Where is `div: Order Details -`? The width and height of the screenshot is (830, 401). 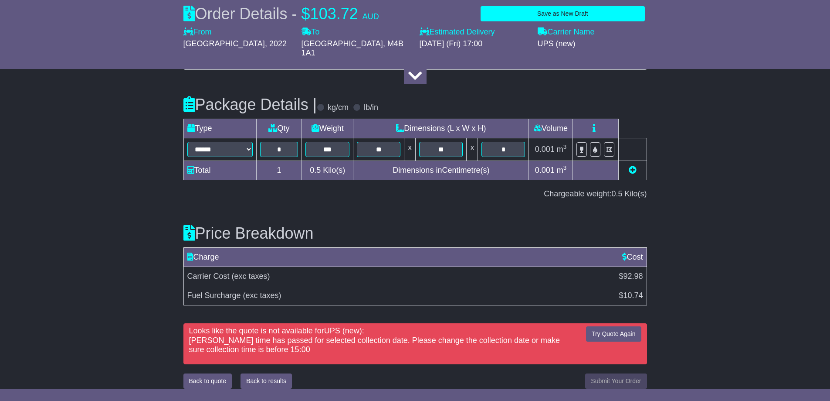
div: Order Details - is located at coordinates (281, 14).